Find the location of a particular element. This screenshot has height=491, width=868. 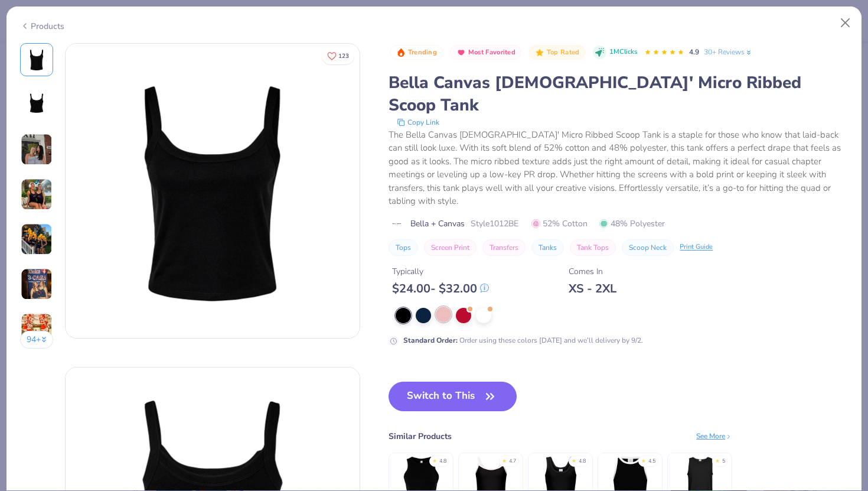

div: 4.7 is located at coordinates (513, 461).